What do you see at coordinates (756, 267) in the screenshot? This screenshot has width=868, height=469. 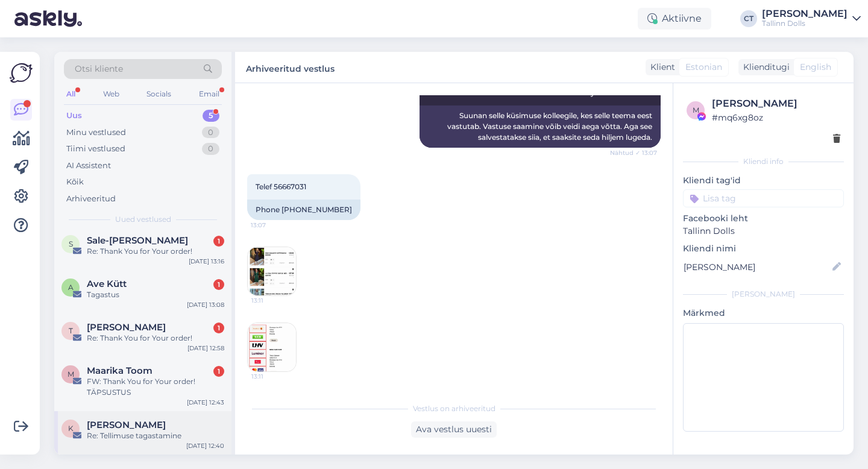 I see `input: Lisa nimi` at bounding box center [756, 267].